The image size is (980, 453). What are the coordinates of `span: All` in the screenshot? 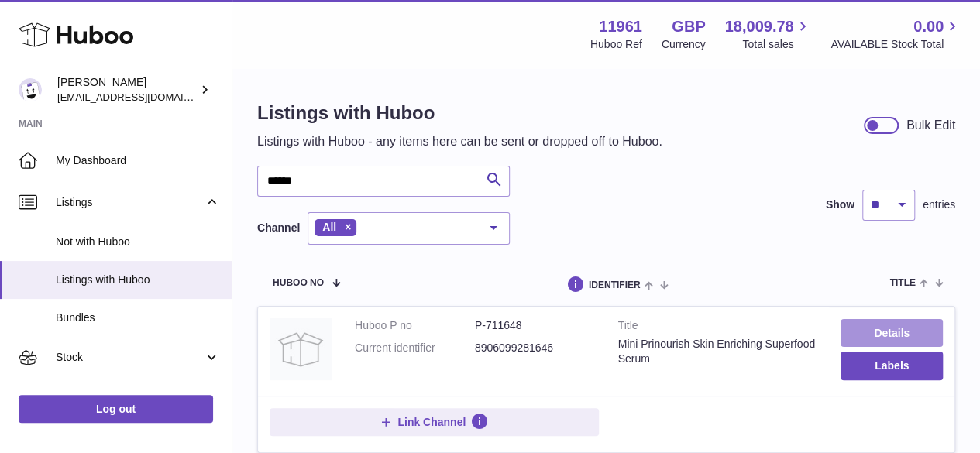 It's located at (329, 227).